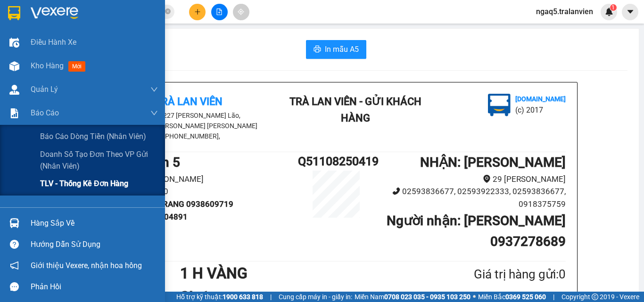 Image resolution: width=644 pixels, height=302 pixels. Describe the element at coordinates (93, 136) in the screenshot. I see `span: Báo cáo dòng tiền (nhân viên)` at that location.